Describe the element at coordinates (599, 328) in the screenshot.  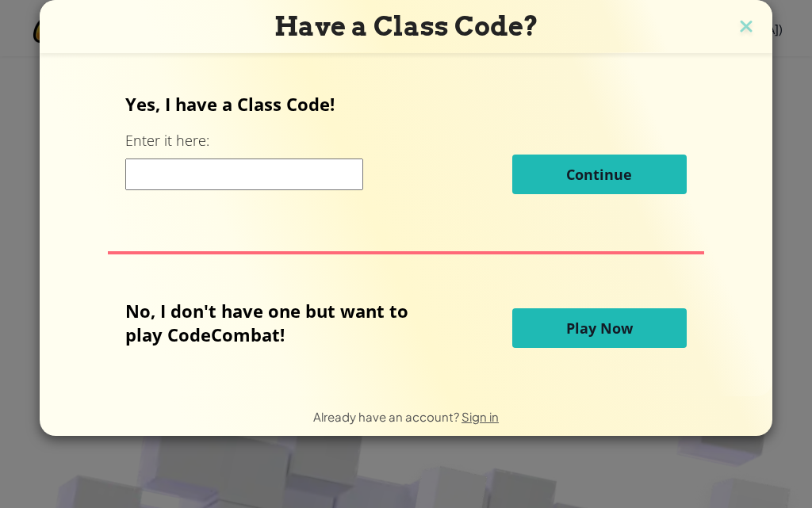
I see `span: Play Now` at that location.